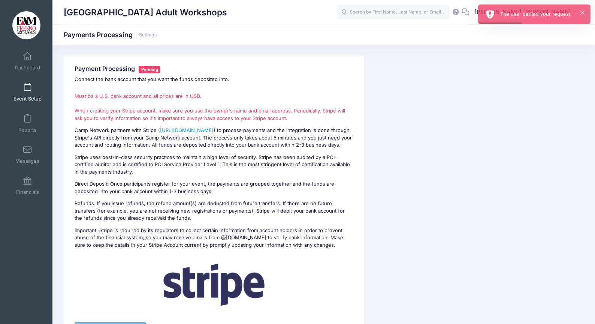 Image resolution: width=595 pixels, height=324 pixels. I want to click on a: Dashboard, so click(27, 61).